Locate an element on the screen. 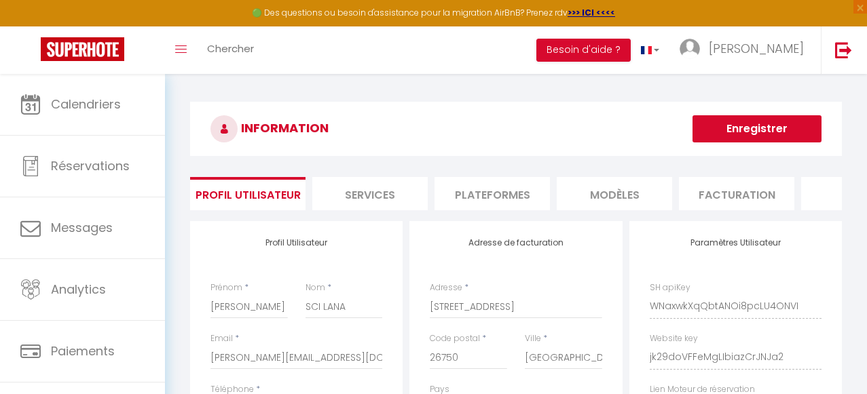 The width and height of the screenshot is (867, 394). h4: Adresse de facturation is located at coordinates (515, 243).